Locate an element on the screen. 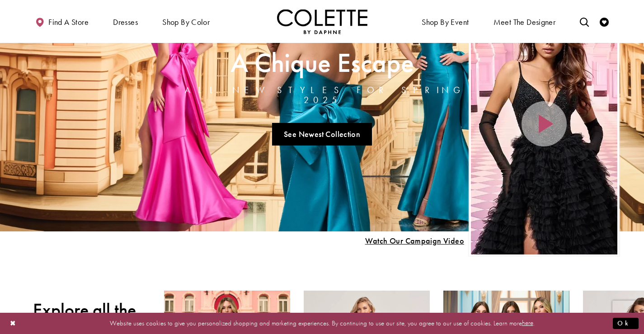 Image resolution: width=644 pixels, height=334 pixels. span: Find a store is located at coordinates (69, 23).